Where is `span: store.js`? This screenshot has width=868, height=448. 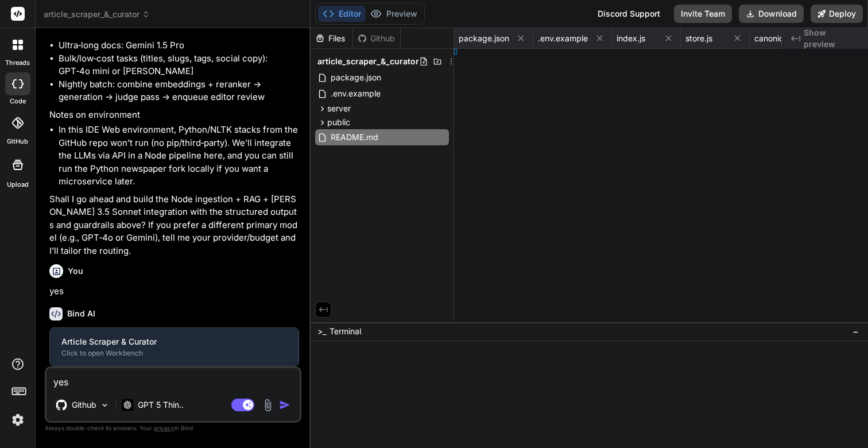 span: store.js is located at coordinates (699, 39).